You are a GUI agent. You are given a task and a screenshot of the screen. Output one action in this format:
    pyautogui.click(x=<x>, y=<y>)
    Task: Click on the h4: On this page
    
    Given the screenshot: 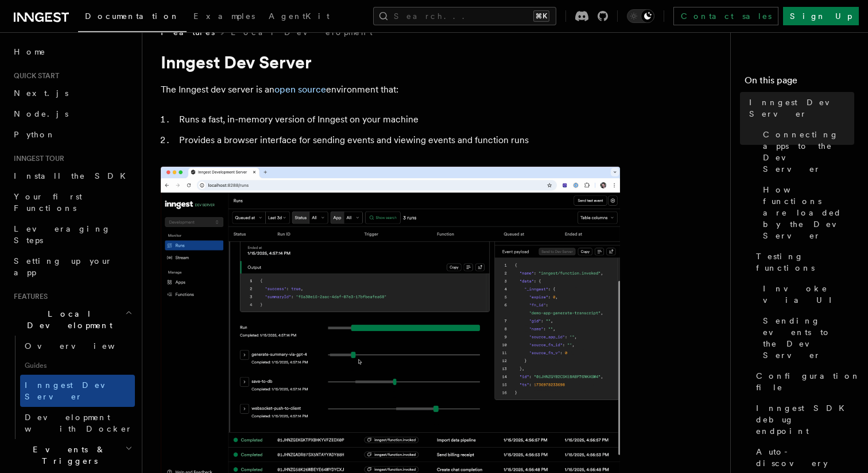 What is the action you would take?
    pyautogui.click(x=799, y=83)
    